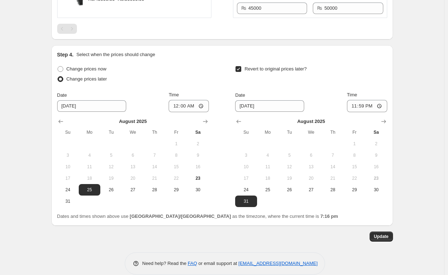 This screenshot has height=275, width=448. I want to click on span: We, so click(311, 132).